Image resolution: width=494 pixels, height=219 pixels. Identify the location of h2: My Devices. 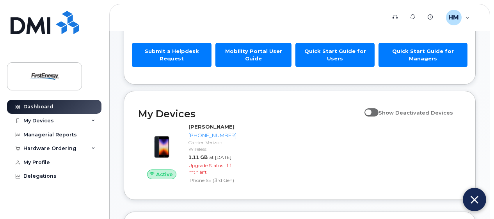
(250, 114).